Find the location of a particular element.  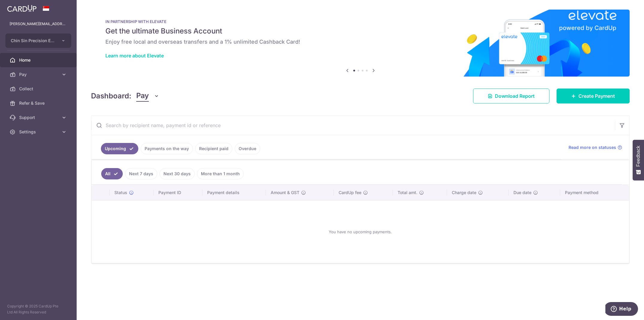

span: CardUp fee is located at coordinates (350, 193).